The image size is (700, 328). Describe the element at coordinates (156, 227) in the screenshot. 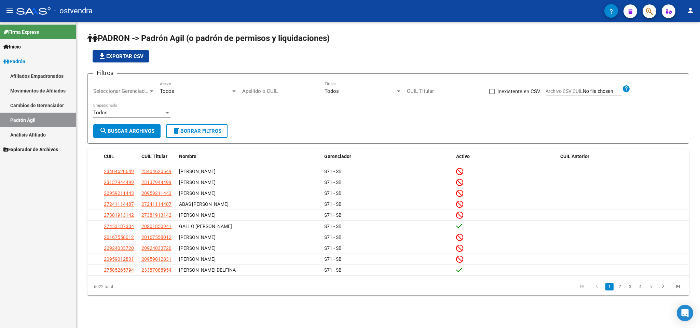

I see `span: 20201850941` at that location.